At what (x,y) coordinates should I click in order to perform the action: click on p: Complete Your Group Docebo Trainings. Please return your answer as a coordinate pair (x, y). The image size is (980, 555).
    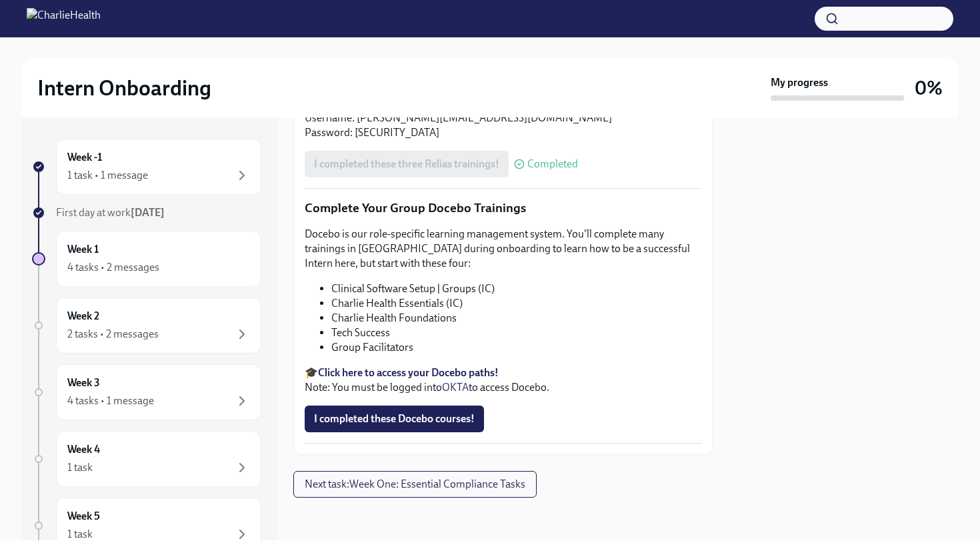
    Looking at the image, I should click on (504, 208).